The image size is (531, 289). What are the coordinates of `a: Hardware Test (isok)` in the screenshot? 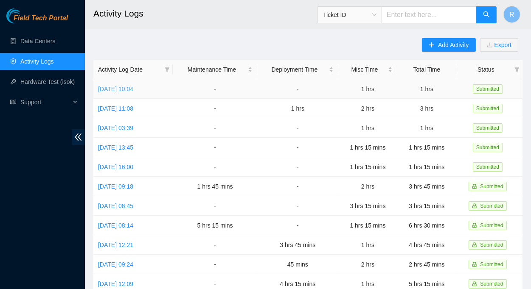 It's located at (48, 82).